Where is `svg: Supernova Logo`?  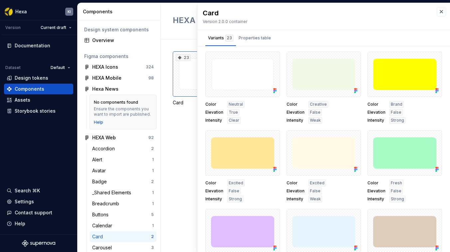 svg: Supernova Logo is located at coordinates (39, 243).